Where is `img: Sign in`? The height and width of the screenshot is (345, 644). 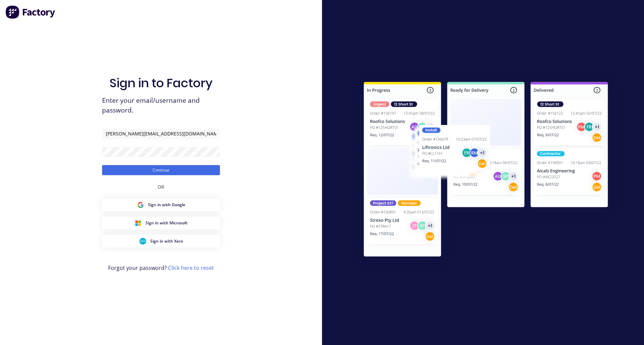 img: Sign in is located at coordinates (486, 171).